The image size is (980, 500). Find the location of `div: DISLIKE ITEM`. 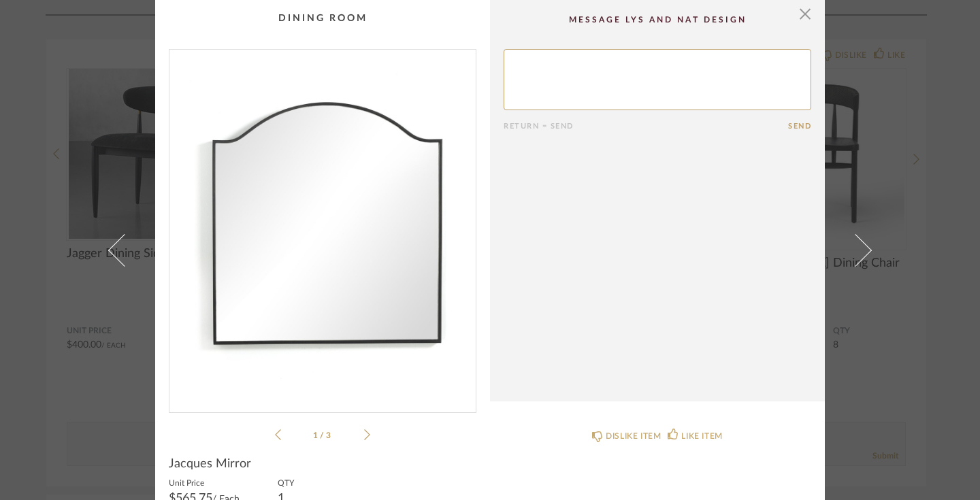

div: DISLIKE ITEM is located at coordinates (633, 436).